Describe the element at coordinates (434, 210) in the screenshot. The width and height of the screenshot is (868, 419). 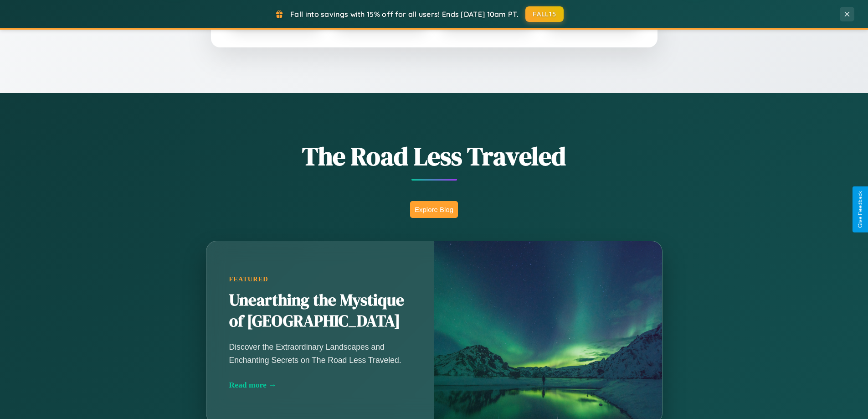
I see `button: Explore Blog` at that location.